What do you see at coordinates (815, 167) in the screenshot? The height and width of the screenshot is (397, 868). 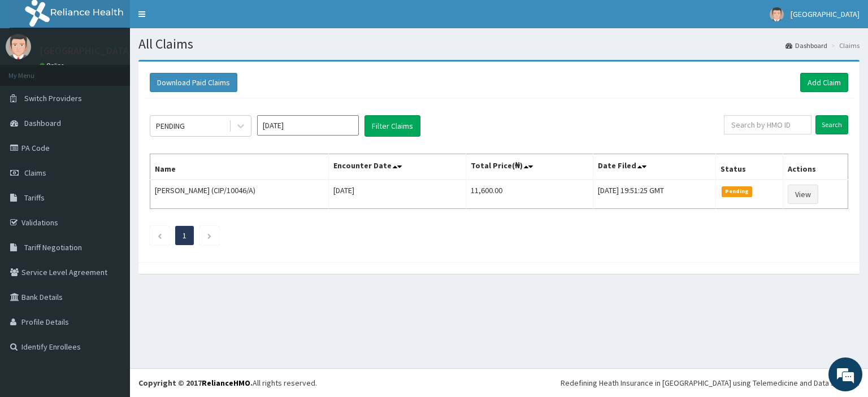 I see `th: Actions` at bounding box center [815, 167].